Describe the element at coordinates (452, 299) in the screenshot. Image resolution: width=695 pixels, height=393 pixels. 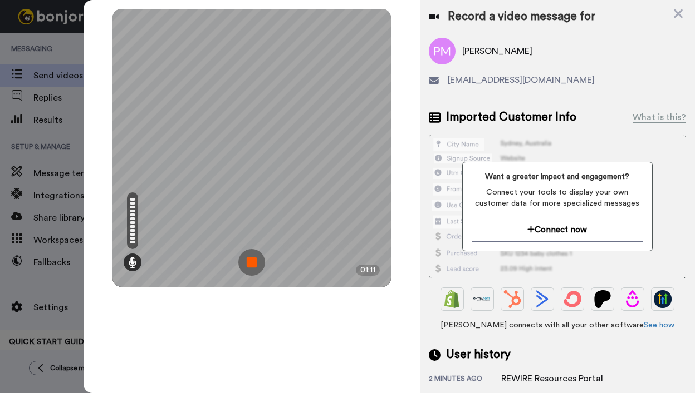
I see `img: Shopify` at that location.